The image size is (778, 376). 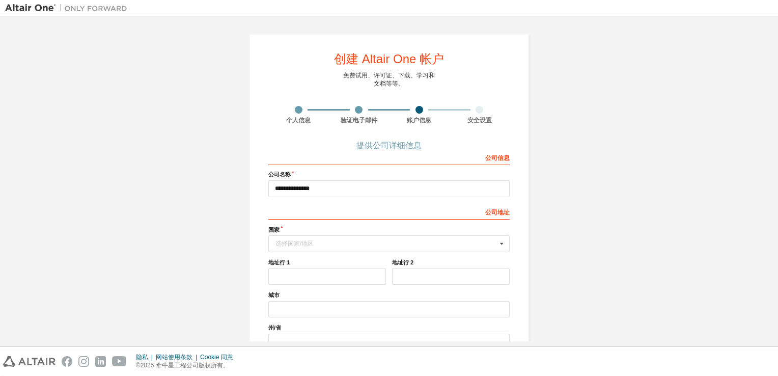 What do you see at coordinates (327, 262) in the screenshot?
I see `label: 地址行 1` at bounding box center [327, 262].